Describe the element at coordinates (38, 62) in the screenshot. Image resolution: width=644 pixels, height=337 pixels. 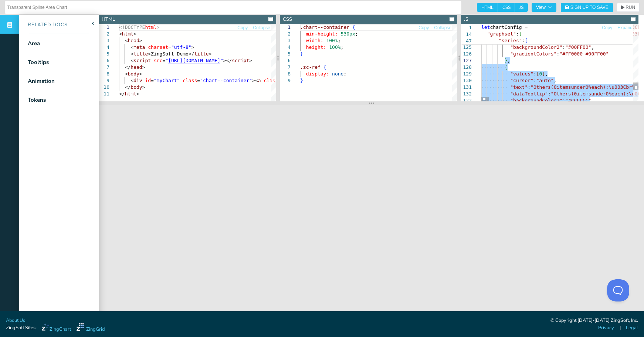
I see `div: Tooltips` at that location.